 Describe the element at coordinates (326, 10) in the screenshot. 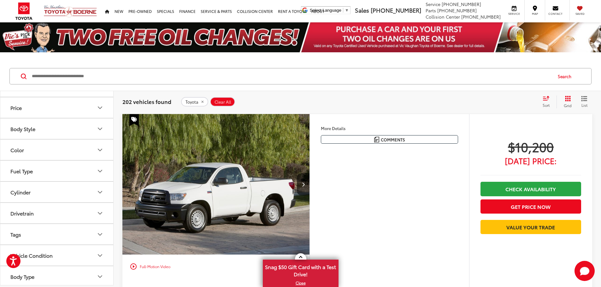

I see `span: Select Language` at that location.